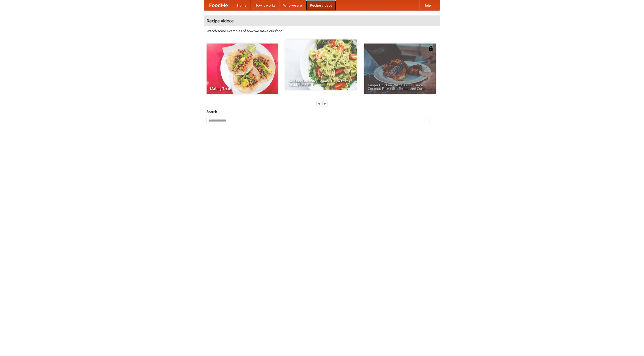 This screenshot has height=356, width=644. I want to click on a: FoodMe, so click(219, 6).